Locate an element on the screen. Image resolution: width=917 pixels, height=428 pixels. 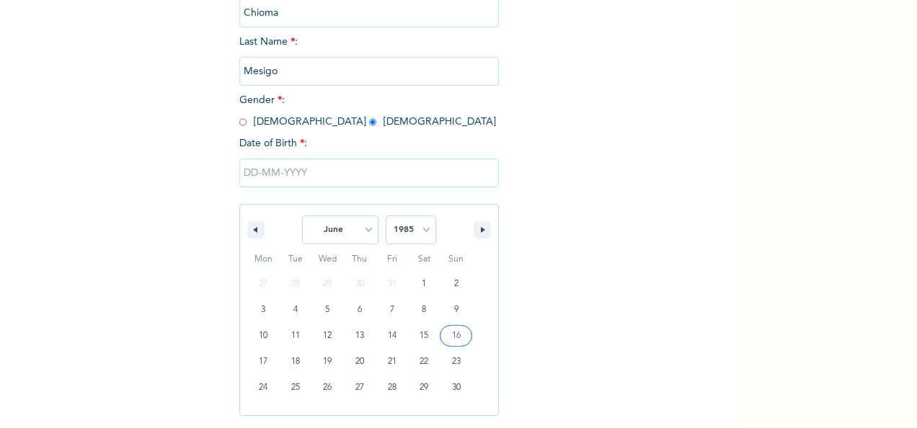
button: 17 is located at coordinates (263, 362).